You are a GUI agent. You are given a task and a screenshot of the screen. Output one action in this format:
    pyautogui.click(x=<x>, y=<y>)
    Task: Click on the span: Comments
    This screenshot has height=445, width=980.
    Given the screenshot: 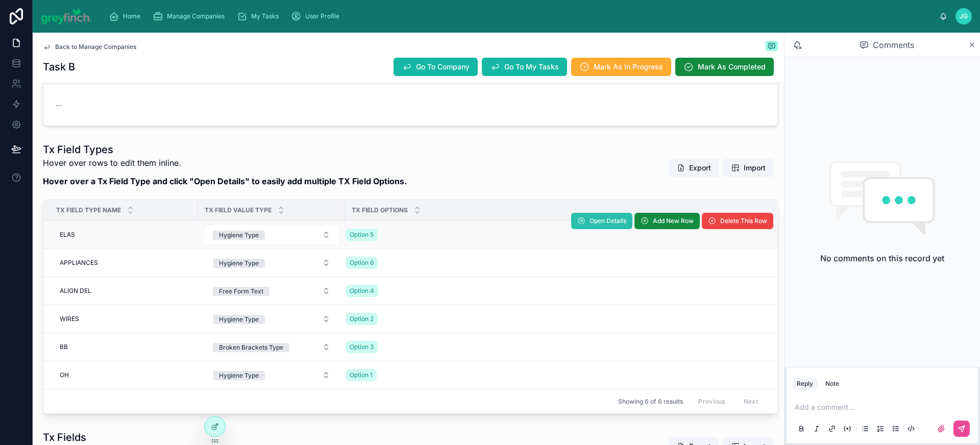 What is the action you would take?
    pyautogui.click(x=894, y=44)
    